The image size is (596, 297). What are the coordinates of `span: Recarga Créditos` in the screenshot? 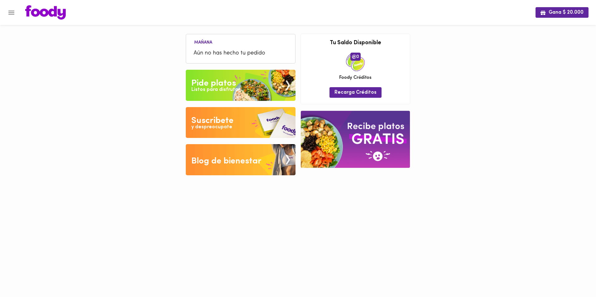 It's located at (355, 93).